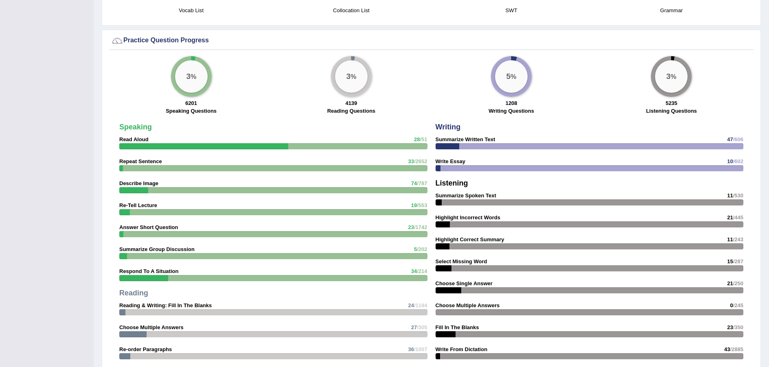  Describe the element at coordinates (511, 111) in the screenshot. I see `label: Writing Questions` at that location.